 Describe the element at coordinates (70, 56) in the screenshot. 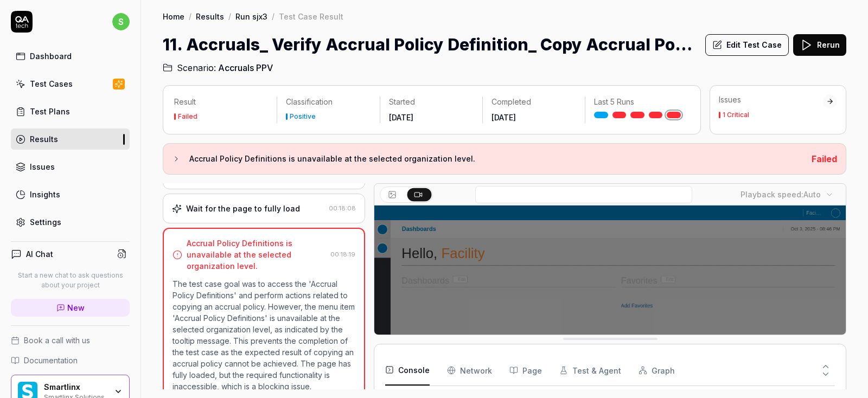

I see `a: Dashboard` at that location.